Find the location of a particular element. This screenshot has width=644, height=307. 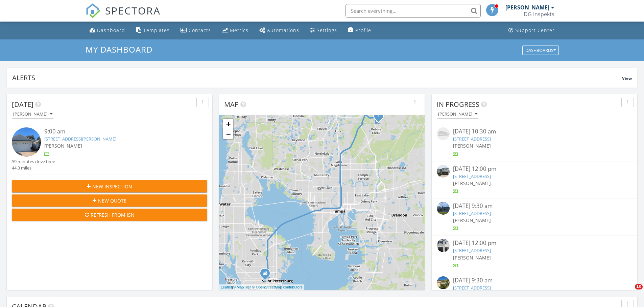

a: Dashboard is located at coordinates (107, 30).